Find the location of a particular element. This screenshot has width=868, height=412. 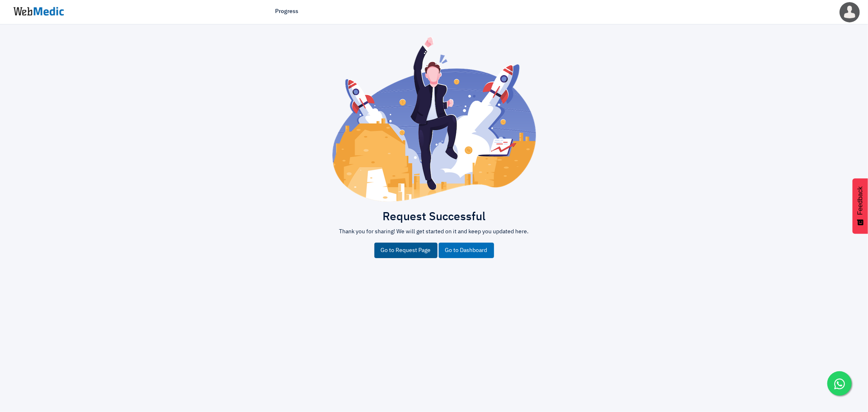

button: Feedback - Show survey is located at coordinates (861, 206).